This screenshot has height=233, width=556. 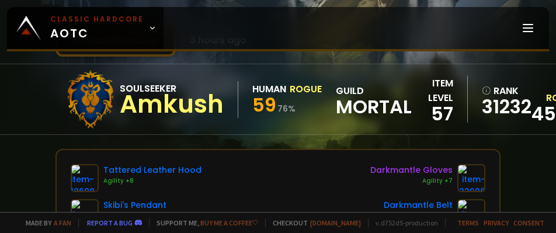 I want to click on a: Privacy, so click(x=496, y=222).